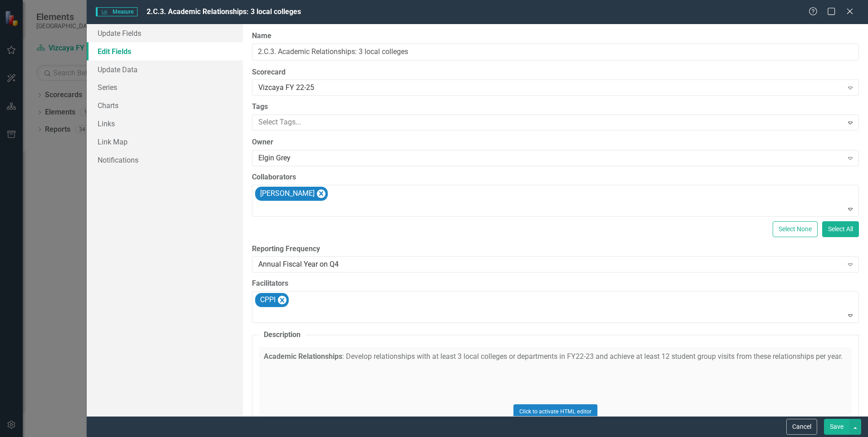 The height and width of the screenshot is (437, 868). I want to click on li: Year 1 - Goal 0 visits, so click(304, 22).